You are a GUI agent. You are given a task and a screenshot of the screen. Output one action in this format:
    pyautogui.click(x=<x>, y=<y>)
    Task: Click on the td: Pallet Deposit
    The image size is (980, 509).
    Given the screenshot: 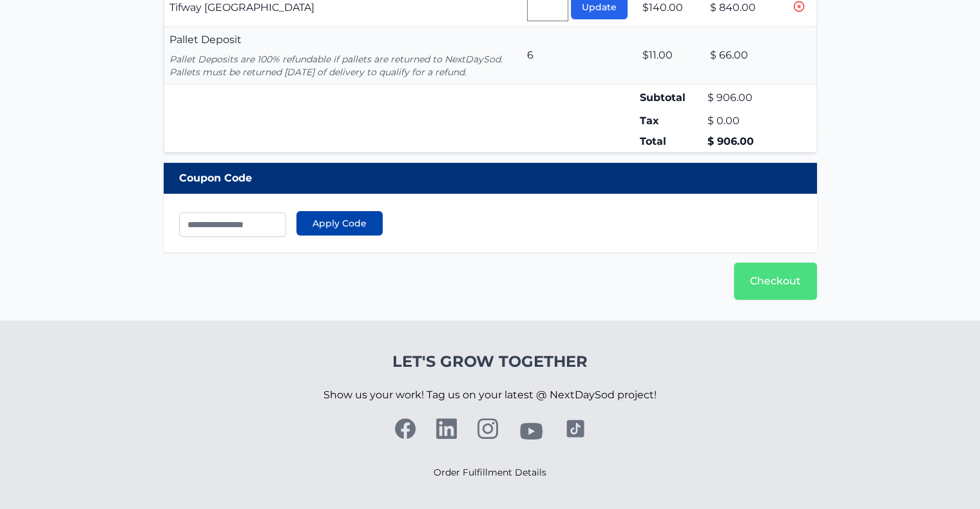 What is the action you would take?
    pyautogui.click(x=343, y=55)
    